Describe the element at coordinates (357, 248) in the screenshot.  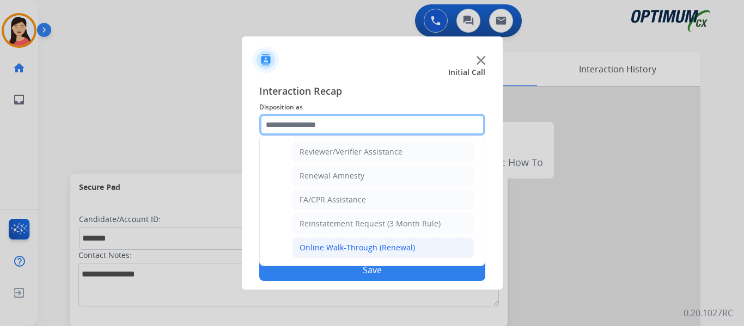
I see `div: Online Walk-Through (Renewal)` at that location.